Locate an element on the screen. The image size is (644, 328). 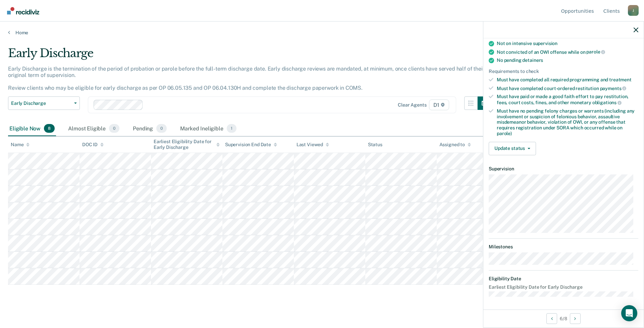
div: Not on intensive is located at coordinates (568, 43).